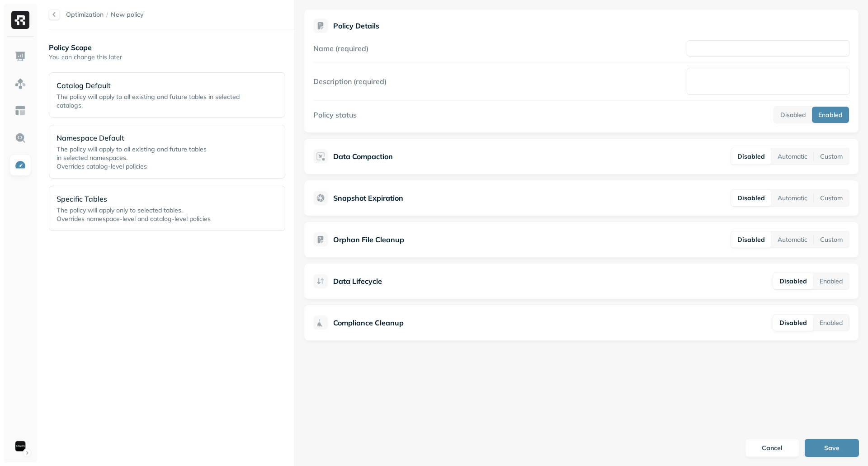 The image size is (868, 466). I want to click on p: Compliance Cleanup, so click(368, 323).